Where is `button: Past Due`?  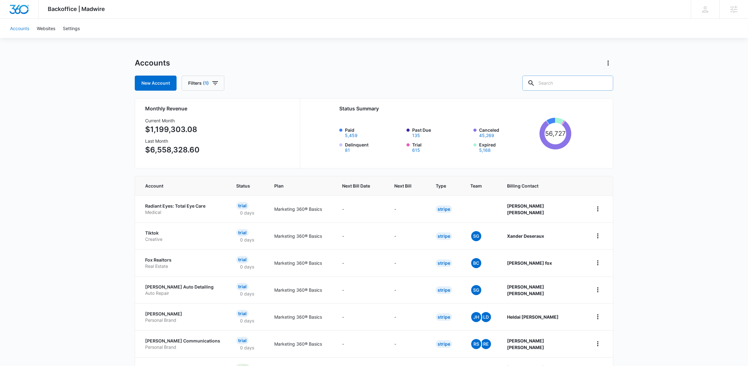 button: Past Due is located at coordinates (416, 136).